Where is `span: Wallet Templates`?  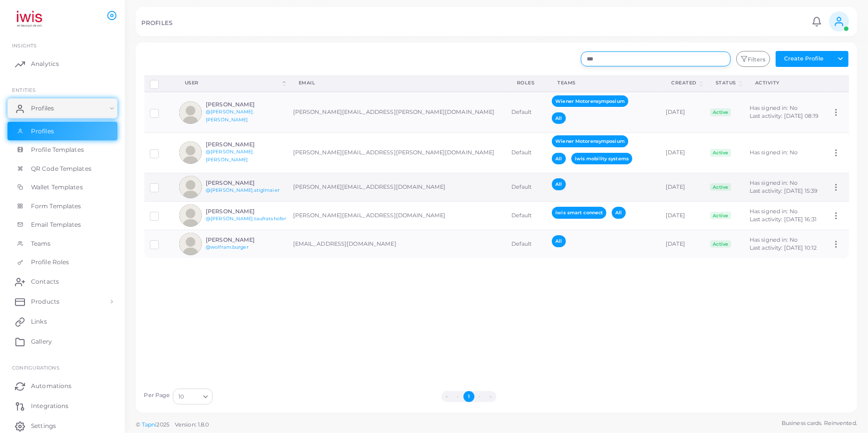 span: Wallet Templates is located at coordinates (57, 187).